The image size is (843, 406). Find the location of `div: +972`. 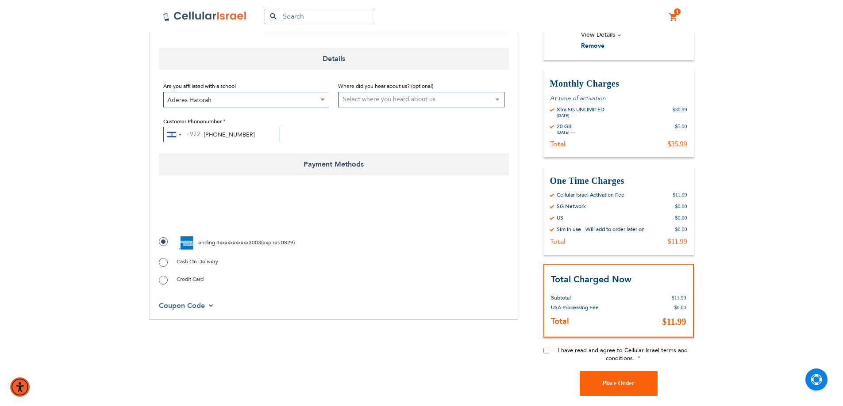

div: +972 is located at coordinates (193, 134).